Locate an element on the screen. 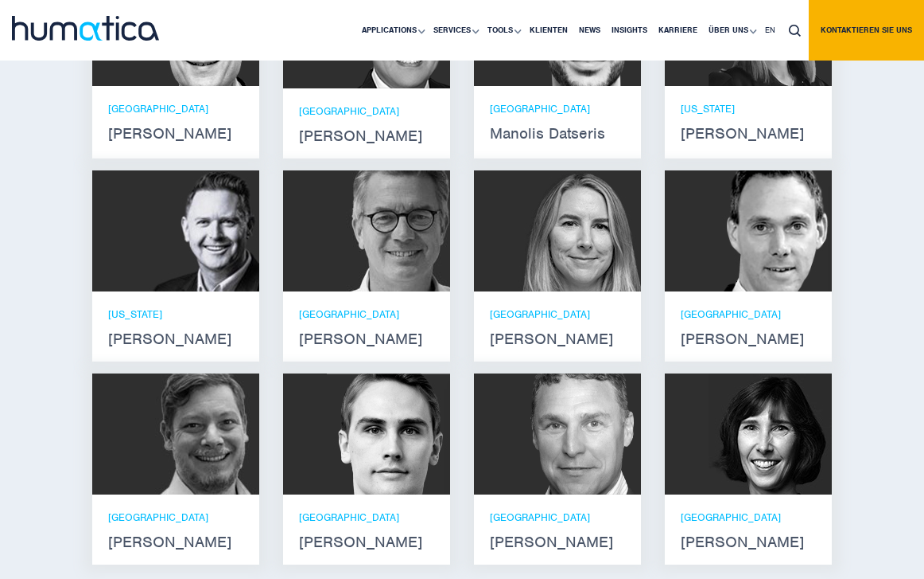 The height and width of the screenshot is (579, 924). img: Andreas Knobloch is located at coordinates (770, 231).